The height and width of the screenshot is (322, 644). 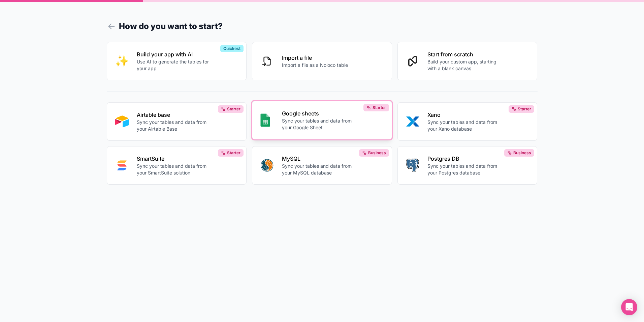 What do you see at coordinates (174, 55) in the screenshot?
I see `p: Build your app with AI` at bounding box center [174, 55].